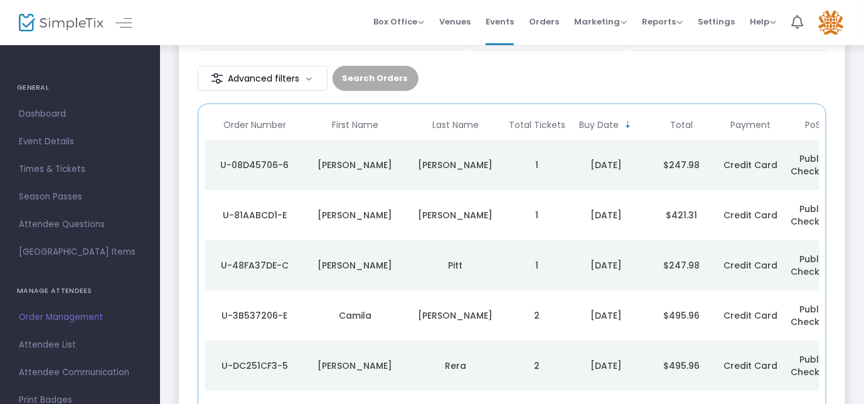 This screenshot has height=404, width=864. Describe the element at coordinates (80, 317) in the screenshot. I see `span: Order Management` at that location.